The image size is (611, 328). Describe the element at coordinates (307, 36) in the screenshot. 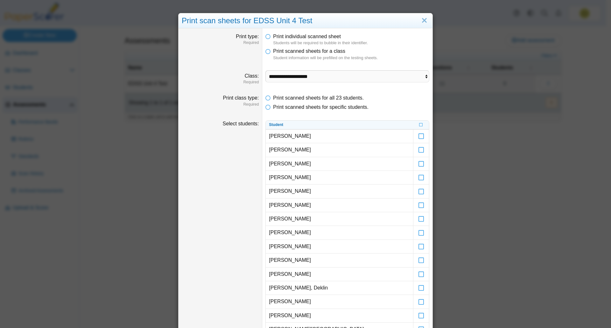

I see `span: Print individual scanned sheet` at that location.